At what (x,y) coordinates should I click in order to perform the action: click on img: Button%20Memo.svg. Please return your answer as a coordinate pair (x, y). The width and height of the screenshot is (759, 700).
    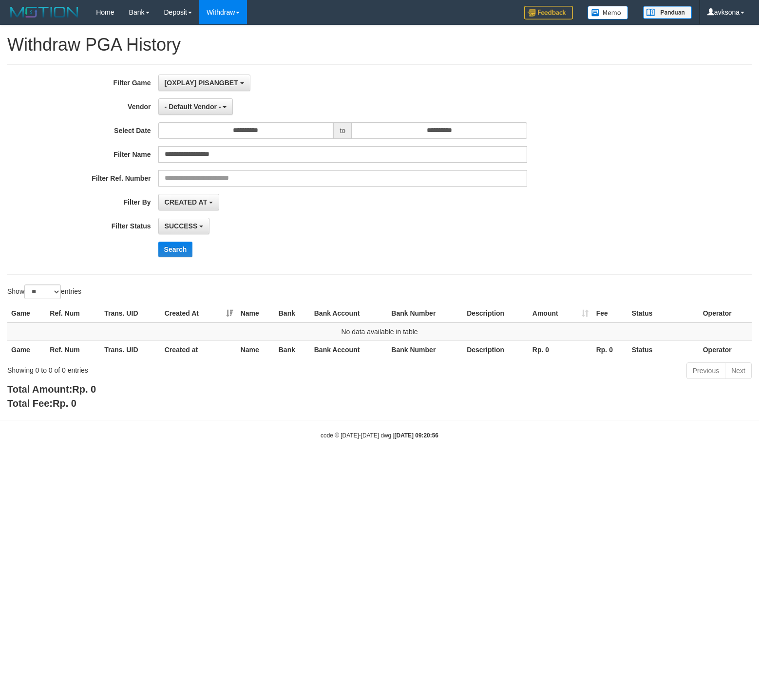
    Looking at the image, I should click on (608, 13).